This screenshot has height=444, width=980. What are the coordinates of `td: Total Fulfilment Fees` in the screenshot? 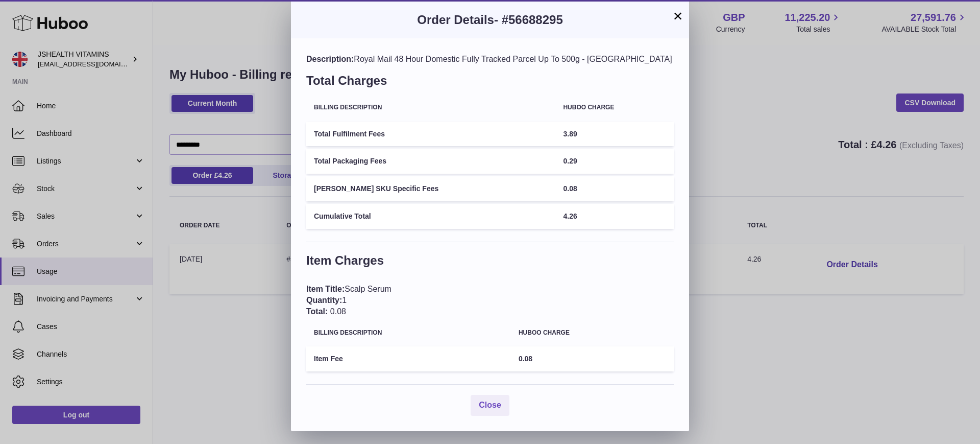 It's located at (431, 134).